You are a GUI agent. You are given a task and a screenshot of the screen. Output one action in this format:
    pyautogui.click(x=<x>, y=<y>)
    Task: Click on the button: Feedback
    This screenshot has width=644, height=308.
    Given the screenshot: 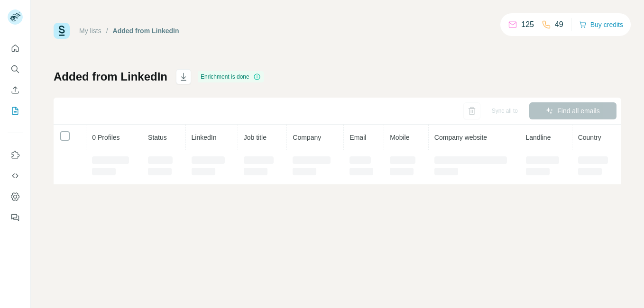 What is the action you would take?
    pyautogui.click(x=15, y=217)
    